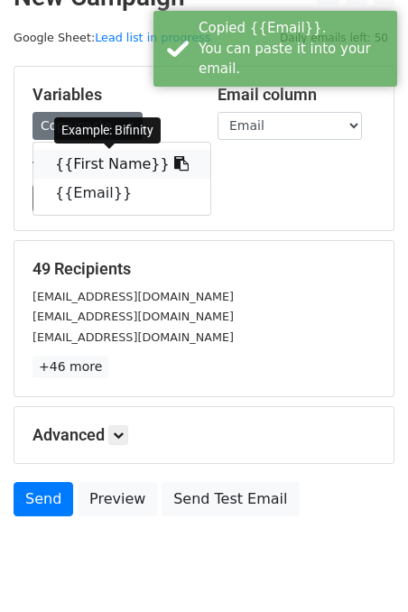 The height and width of the screenshot is (612, 408). I want to click on a: Send, so click(43, 499).